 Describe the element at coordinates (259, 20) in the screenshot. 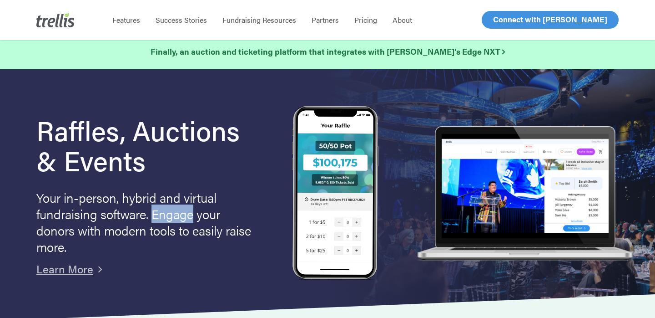

I see `span: Fundraising Resources` at that location.